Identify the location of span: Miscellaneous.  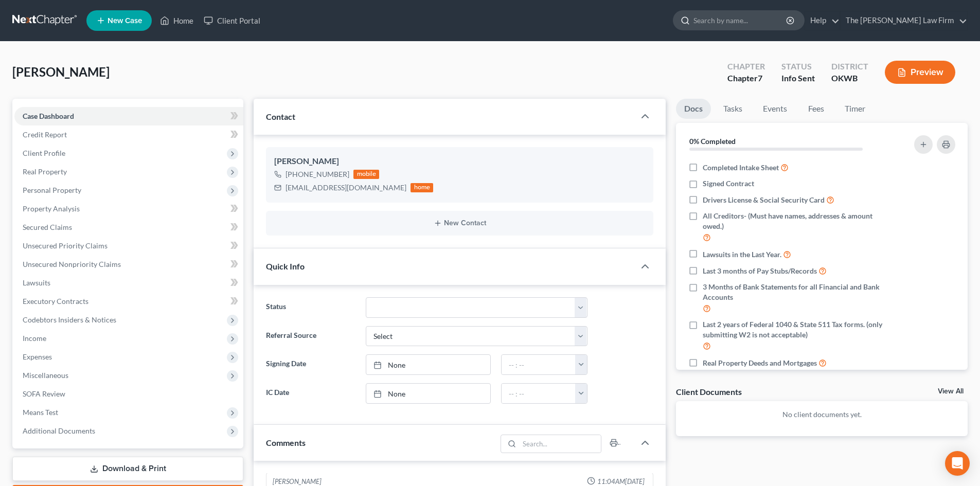
(46, 375).